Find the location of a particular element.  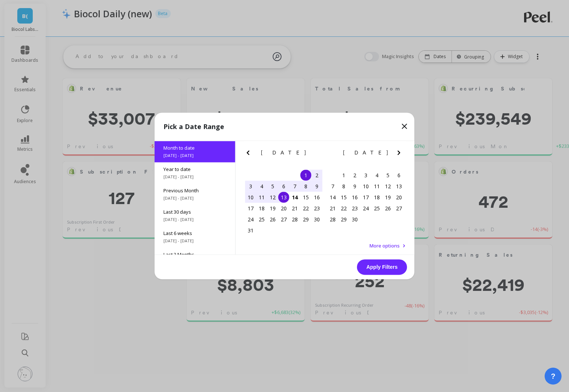

div: Choose Saturday, September 27th, 2025 is located at coordinates (399, 208).